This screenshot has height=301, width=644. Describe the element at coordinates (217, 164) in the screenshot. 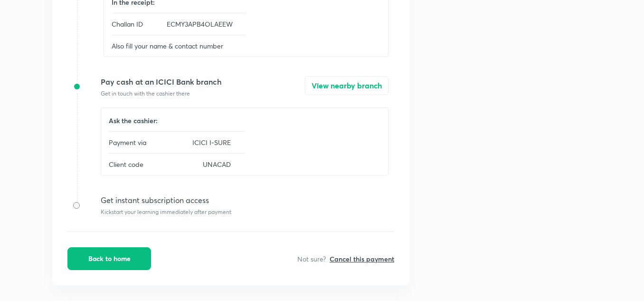

I see `p: UNACAD` at that location.